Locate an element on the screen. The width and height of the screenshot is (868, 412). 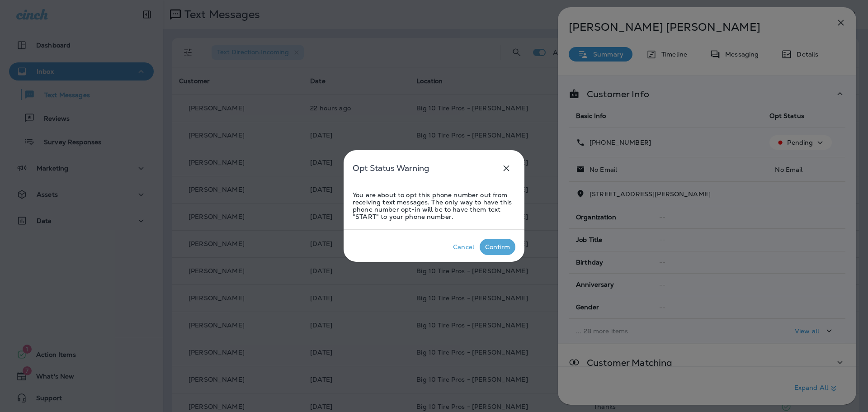
p: You are about to opt this phone number out from receiving text messages. The only way to have thi... is located at coordinates (434, 206).